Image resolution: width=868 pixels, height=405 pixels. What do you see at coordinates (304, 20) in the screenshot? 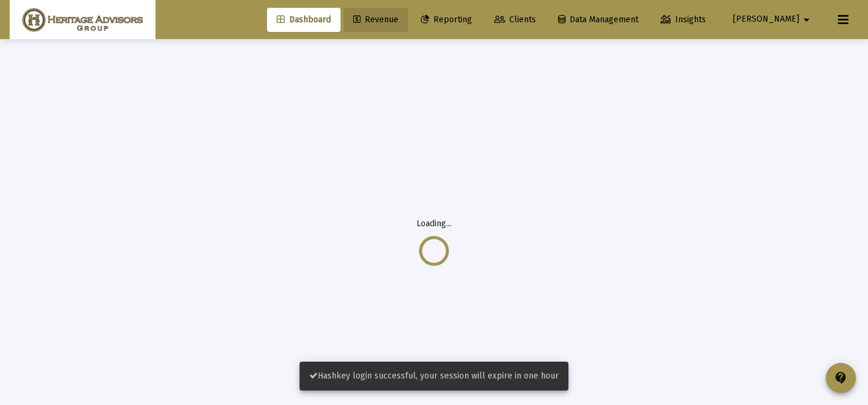
I see `a: Dashboard` at bounding box center [304, 20].